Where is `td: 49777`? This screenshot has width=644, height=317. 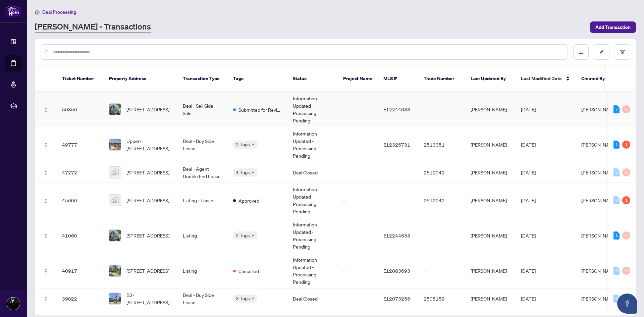 td: 49777 is located at coordinates (80, 144).